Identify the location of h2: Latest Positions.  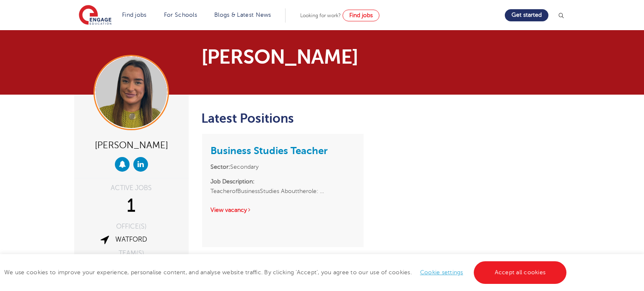
(364, 119).